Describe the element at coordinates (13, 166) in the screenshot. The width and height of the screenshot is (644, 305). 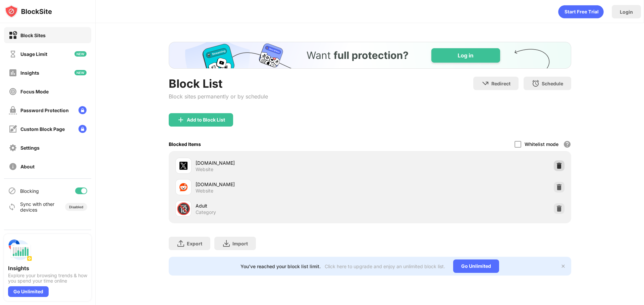
I see `img: about-off.svg` at that location.